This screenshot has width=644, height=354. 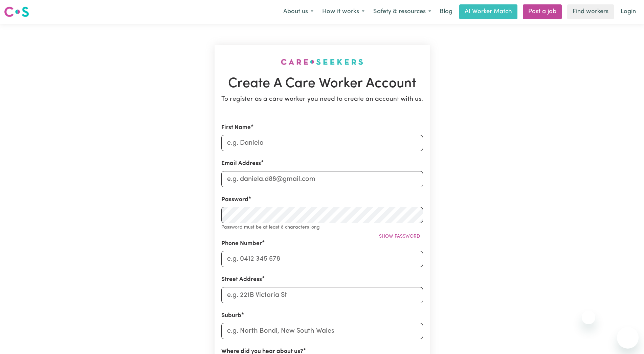 What do you see at coordinates (17, 12) in the screenshot?
I see `a: Careseekers logo` at bounding box center [17, 12].